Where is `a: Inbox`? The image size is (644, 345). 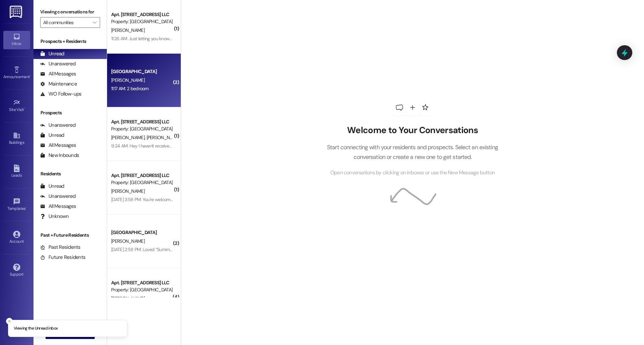
a: Inbox is located at coordinates (17, 40).